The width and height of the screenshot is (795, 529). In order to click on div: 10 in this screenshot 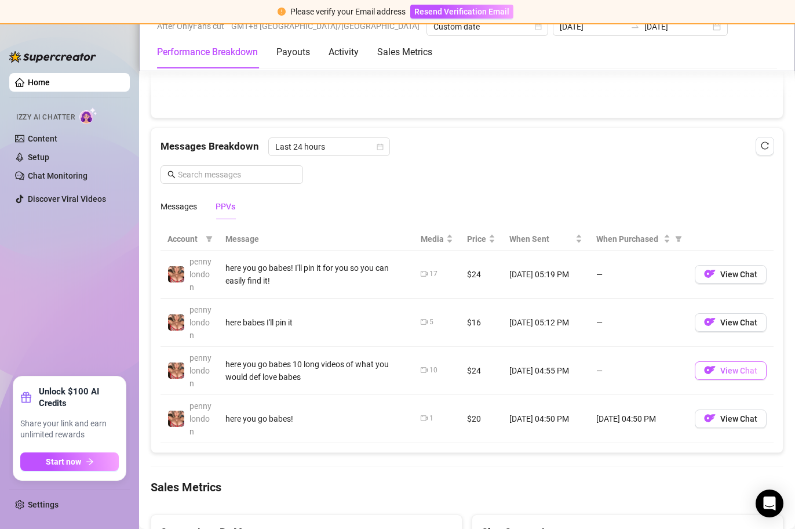, I will do `click(433, 370)`.